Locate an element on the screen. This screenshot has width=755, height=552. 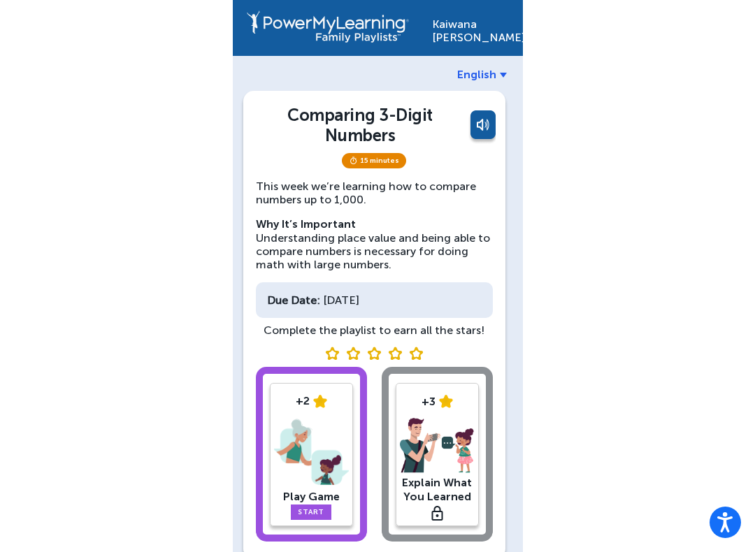
a: Start is located at coordinates (311, 512).